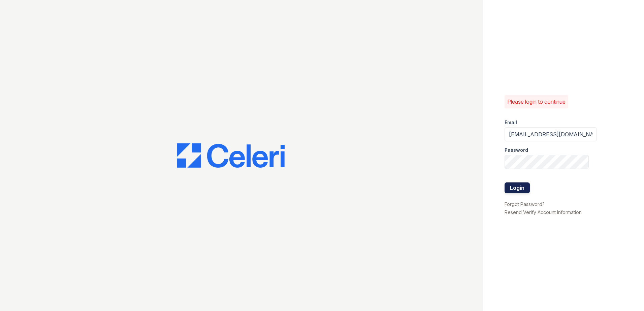 The width and height of the screenshot is (644, 311). What do you see at coordinates (231, 156) in the screenshot?
I see `img: CE_Logo_Blue-a8612792a0a2168367f1c8372b55b34899dd931a85d93a1a3d3e32e68fde9ad4.png` at bounding box center [231, 156].